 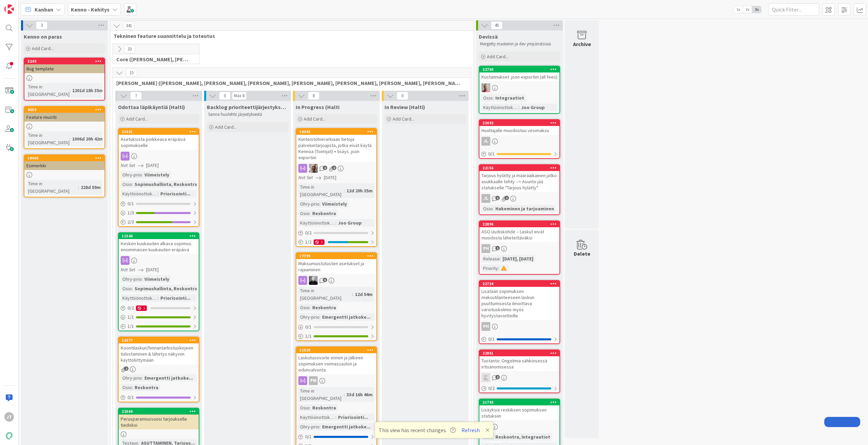 I want to click on img: avatar, so click(x=9, y=436).